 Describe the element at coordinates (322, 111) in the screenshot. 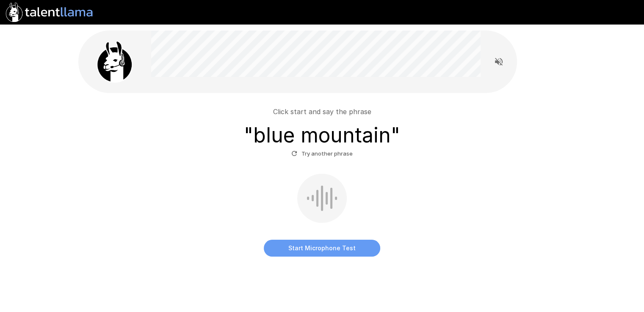

I see `p: Click start and say the phrase` at that location.